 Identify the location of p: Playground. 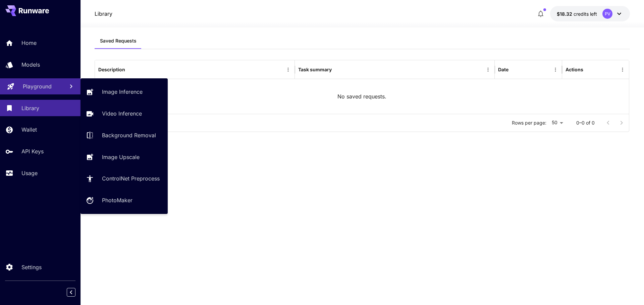
(37, 86).